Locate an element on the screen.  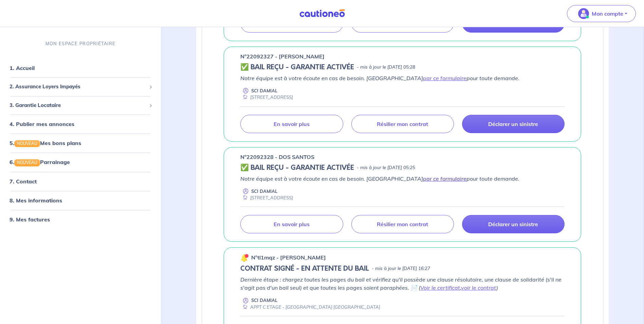
div: 5.NOUVEAUMes bons plans is located at coordinates (80, 143).